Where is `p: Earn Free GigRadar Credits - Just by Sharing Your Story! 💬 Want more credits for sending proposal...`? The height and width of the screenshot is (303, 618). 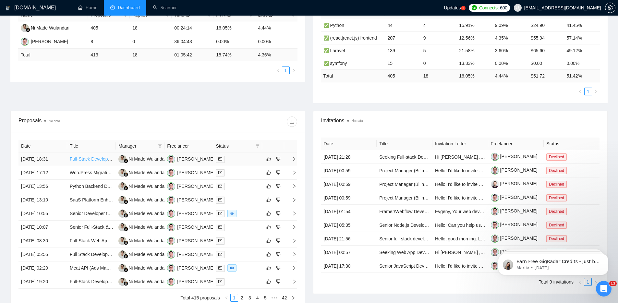
p: Earn Free GigRadar Credits - Just by Sharing Your Story! 💬 Want more credits for sending proposal... is located at coordinates (70, 22).